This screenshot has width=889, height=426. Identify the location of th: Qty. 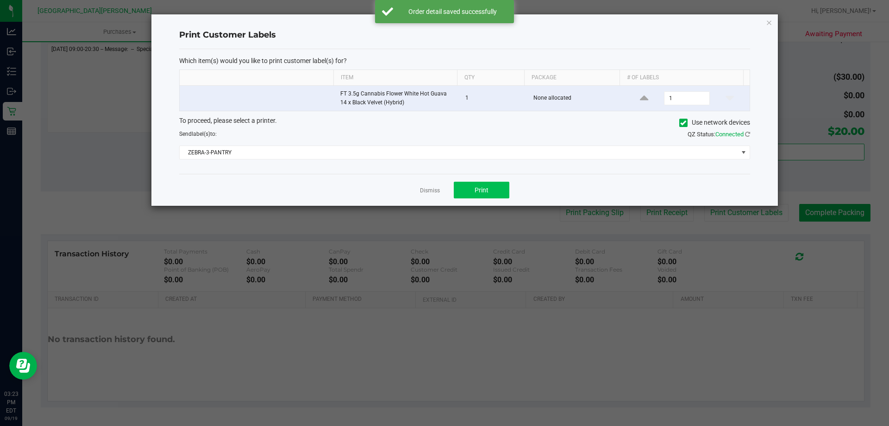
(491, 78).